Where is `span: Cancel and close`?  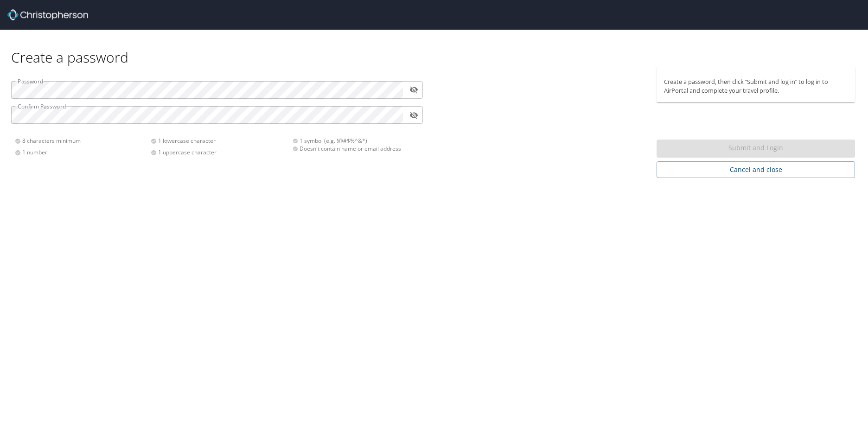
span: Cancel and close is located at coordinates (756, 170).